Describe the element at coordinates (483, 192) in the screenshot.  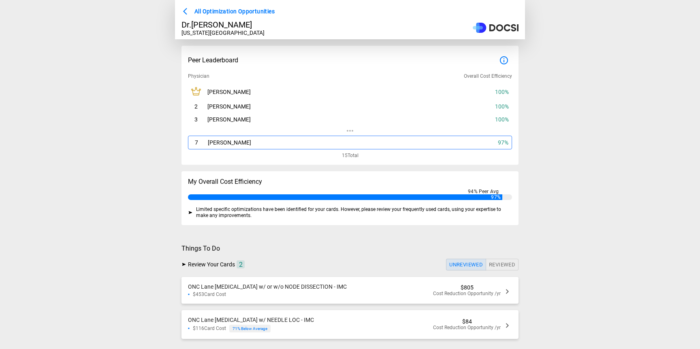
I see `span: 94 % Peer Avg` at that location.